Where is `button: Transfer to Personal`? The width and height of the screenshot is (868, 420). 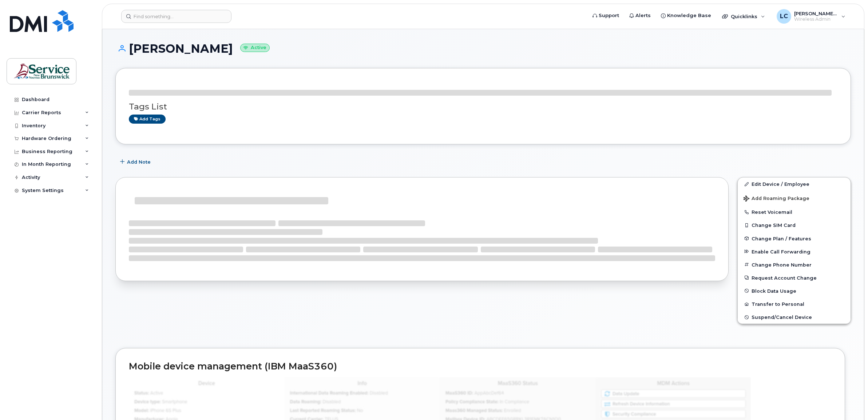
button: Transfer to Personal is located at coordinates (795, 304).